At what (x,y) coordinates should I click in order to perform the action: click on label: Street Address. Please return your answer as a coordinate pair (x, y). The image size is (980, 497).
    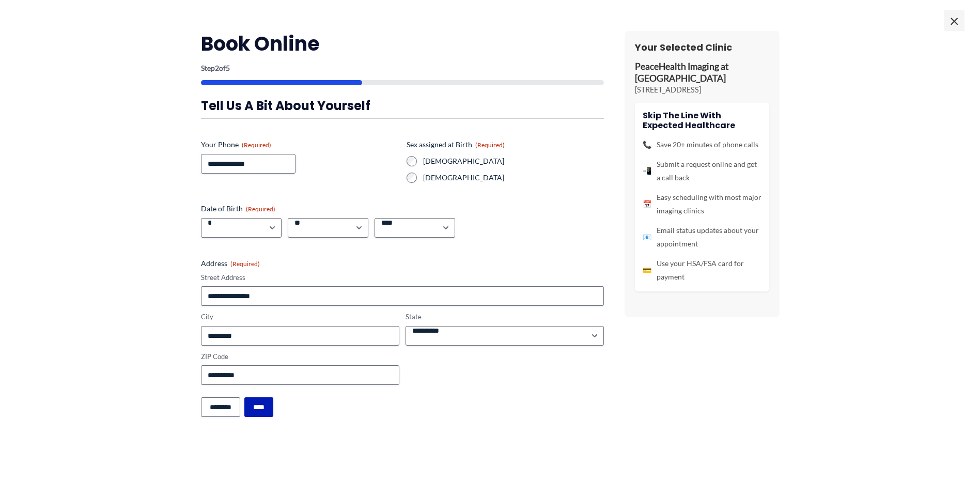
    Looking at the image, I should click on (403, 277).